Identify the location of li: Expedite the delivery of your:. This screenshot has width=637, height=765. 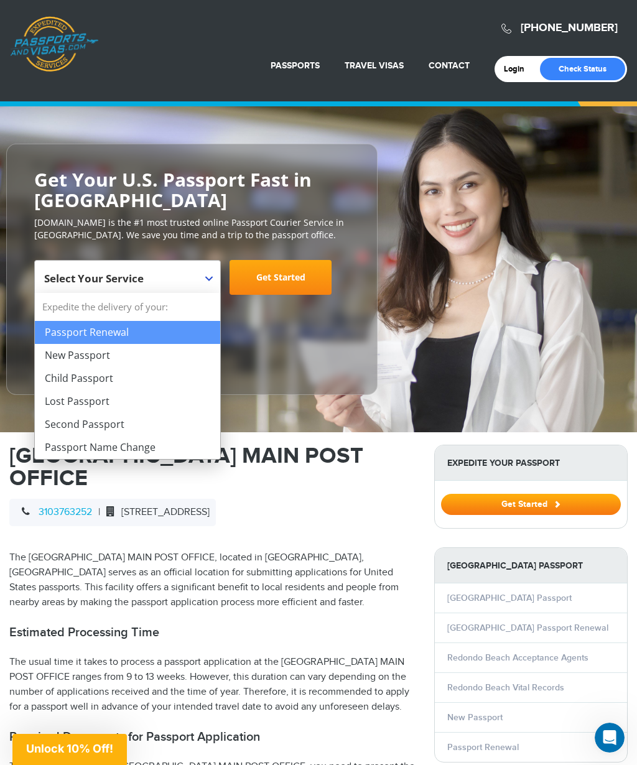
(127, 376).